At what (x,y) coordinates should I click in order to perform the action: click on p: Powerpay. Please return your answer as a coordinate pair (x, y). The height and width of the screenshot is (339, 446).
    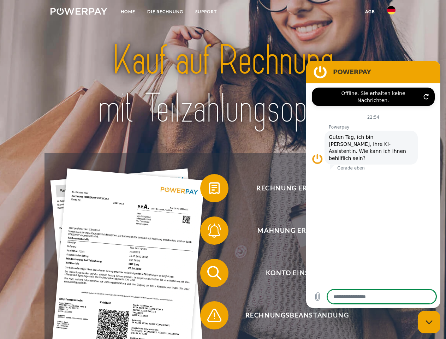
    Looking at the image, I should click on (78, 66).